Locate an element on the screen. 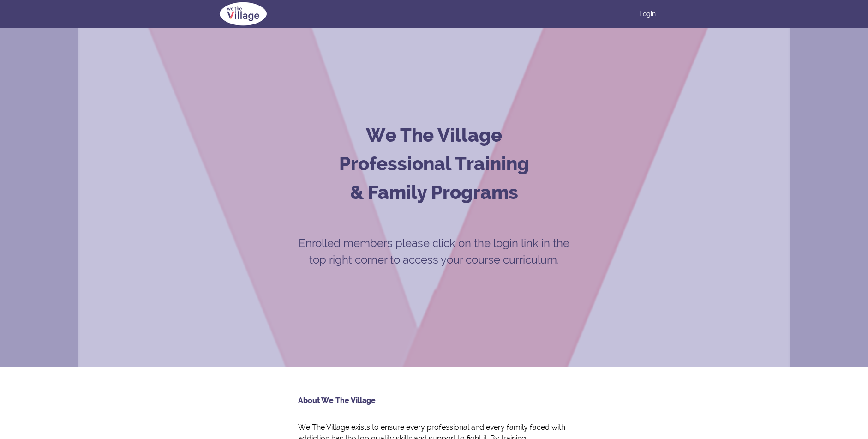 This screenshot has width=868, height=439. strong: Professional Training is located at coordinates (434, 164).